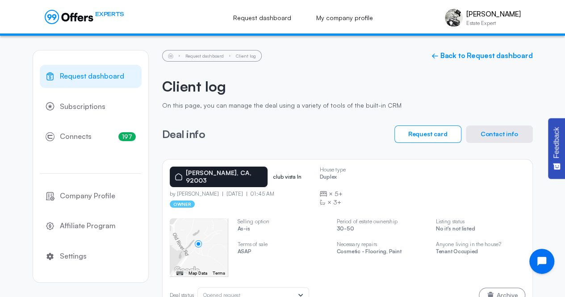 This screenshot has width=565, height=297. What do you see at coordinates (84, 17) in the screenshot?
I see `a: EXPERTS` at bounding box center [84, 17].